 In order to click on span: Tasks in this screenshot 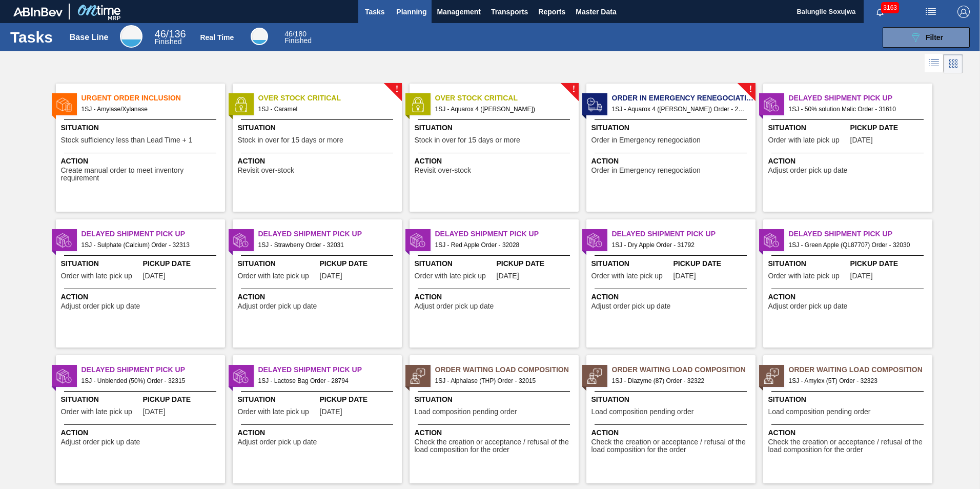, I will do `click(375, 12)`.